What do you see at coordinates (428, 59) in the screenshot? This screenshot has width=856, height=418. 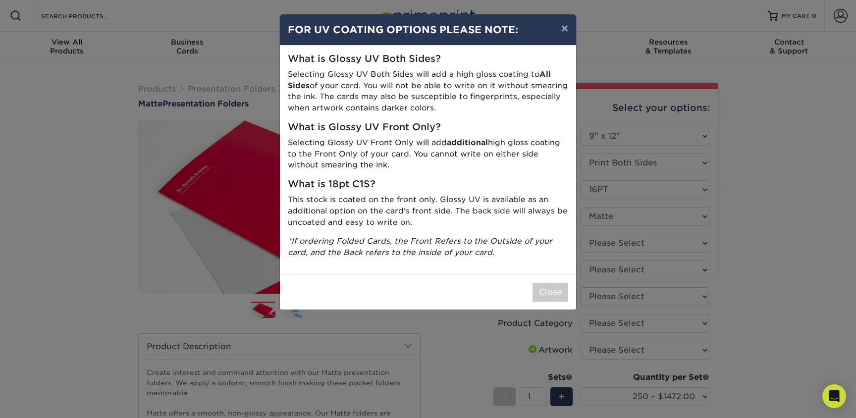 I see `h5: What is Glossy UV Both Sides?` at bounding box center [428, 59].